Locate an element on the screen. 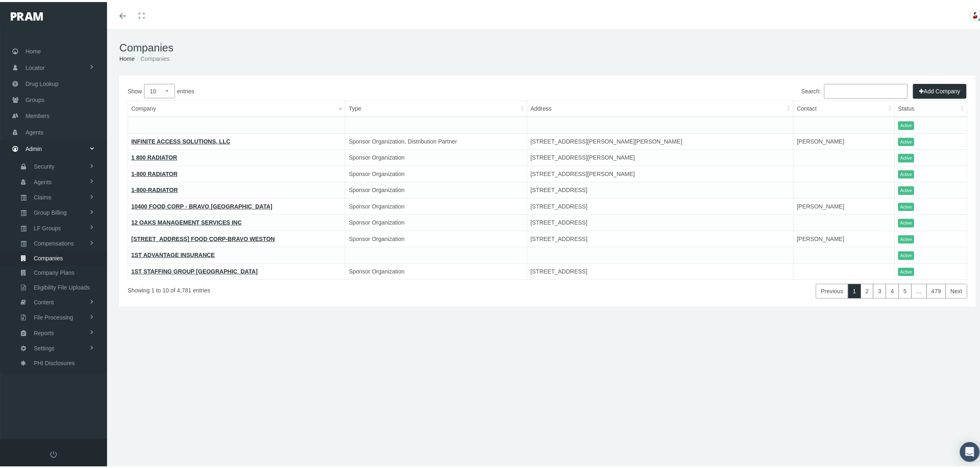 The width and height of the screenshot is (980, 468). button: Add Company is located at coordinates (939, 90).